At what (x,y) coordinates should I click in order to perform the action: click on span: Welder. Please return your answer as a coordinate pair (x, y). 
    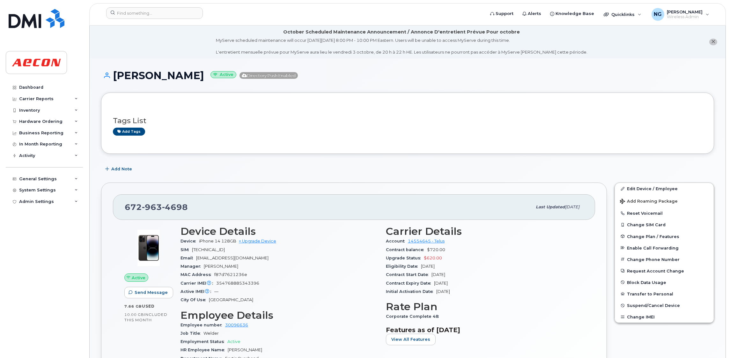
    Looking at the image, I should click on (211, 333).